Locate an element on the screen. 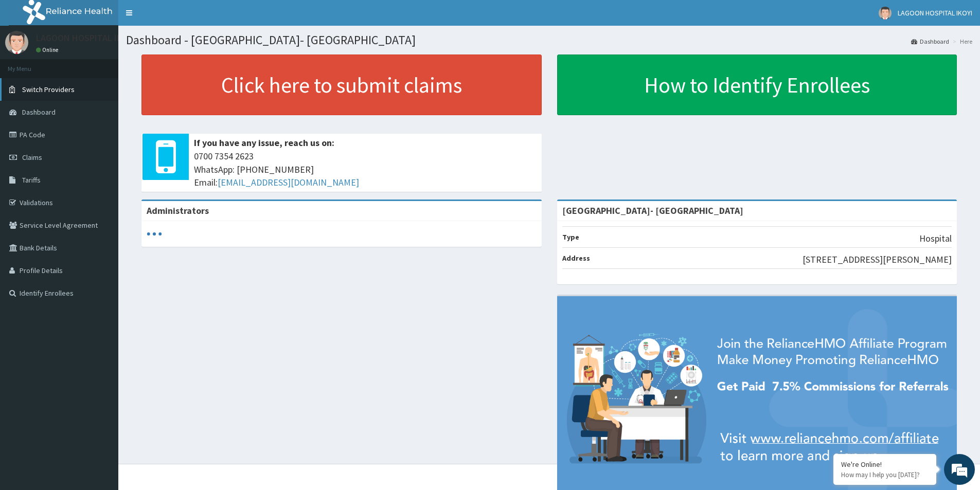 This screenshot has height=490, width=980. p: How may I help you today? is located at coordinates (885, 475).